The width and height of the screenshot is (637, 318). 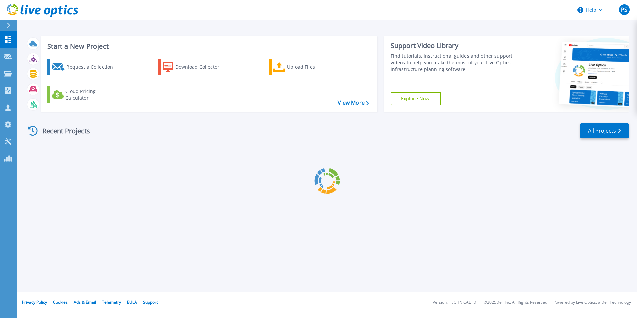 I want to click on li: © 2025 Dell Inc. All Rights Reserved, so click(x=516, y=302).